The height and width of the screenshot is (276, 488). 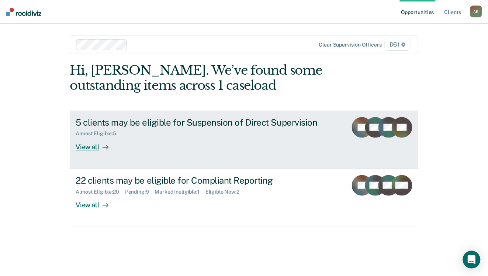 I want to click on div: Clear supervision officers, so click(x=350, y=45).